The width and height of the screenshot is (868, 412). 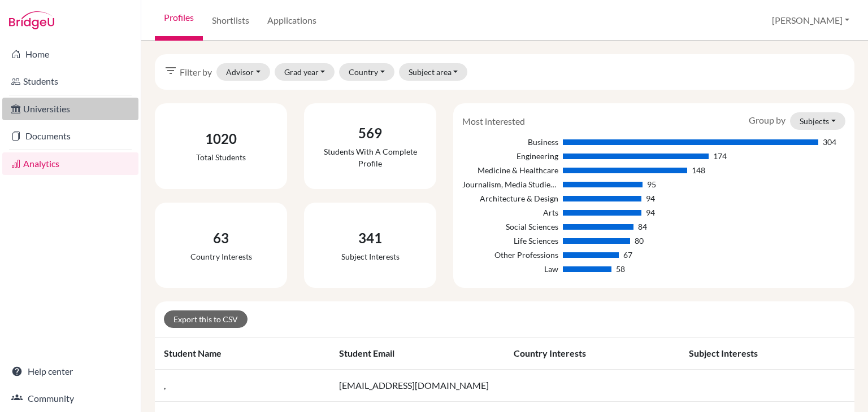 I want to click on button: Subjects, so click(x=817, y=121).